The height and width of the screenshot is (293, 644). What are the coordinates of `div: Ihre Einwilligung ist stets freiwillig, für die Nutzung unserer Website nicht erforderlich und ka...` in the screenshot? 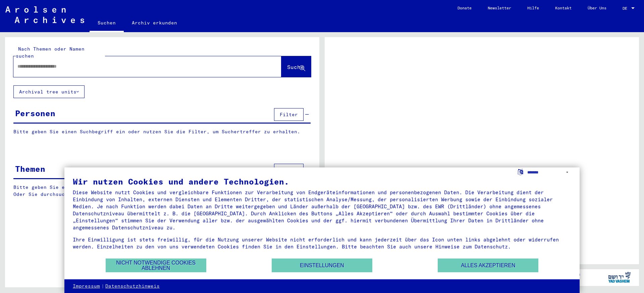 It's located at (322, 243).